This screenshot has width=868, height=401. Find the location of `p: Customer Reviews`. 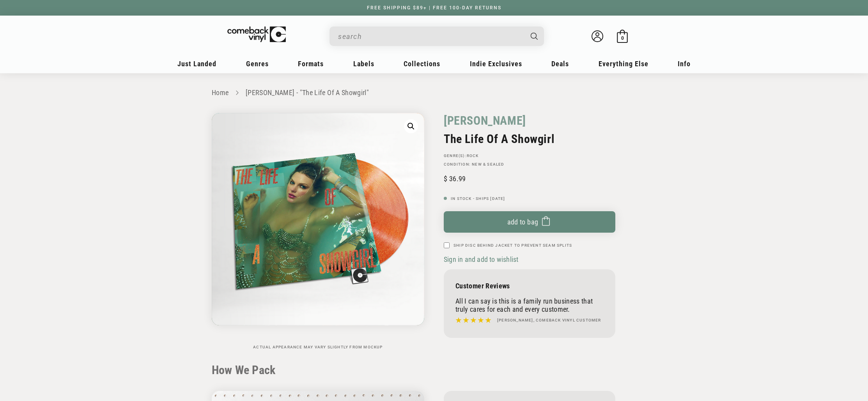

p: Customer Reviews is located at coordinates (529, 286).